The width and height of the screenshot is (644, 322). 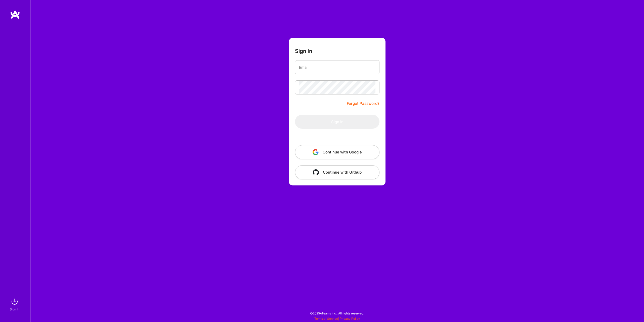 I want to click on button: Continue with Google, so click(x=337, y=152).